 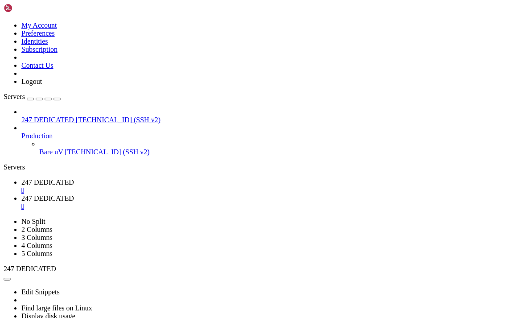 What do you see at coordinates (14, 96) in the screenshot?
I see `span: Servers` at bounding box center [14, 96].